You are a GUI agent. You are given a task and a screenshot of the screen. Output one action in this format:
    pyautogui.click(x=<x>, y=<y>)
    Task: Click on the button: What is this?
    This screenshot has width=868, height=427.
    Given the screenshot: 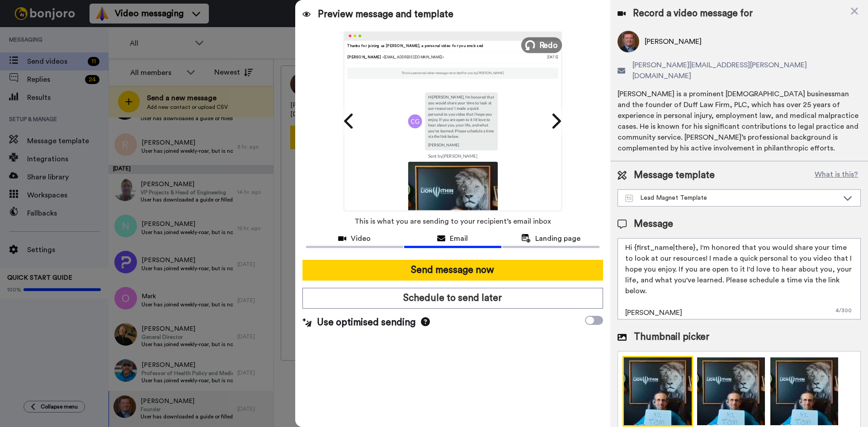 What is the action you would take?
    pyautogui.click(x=836, y=175)
    